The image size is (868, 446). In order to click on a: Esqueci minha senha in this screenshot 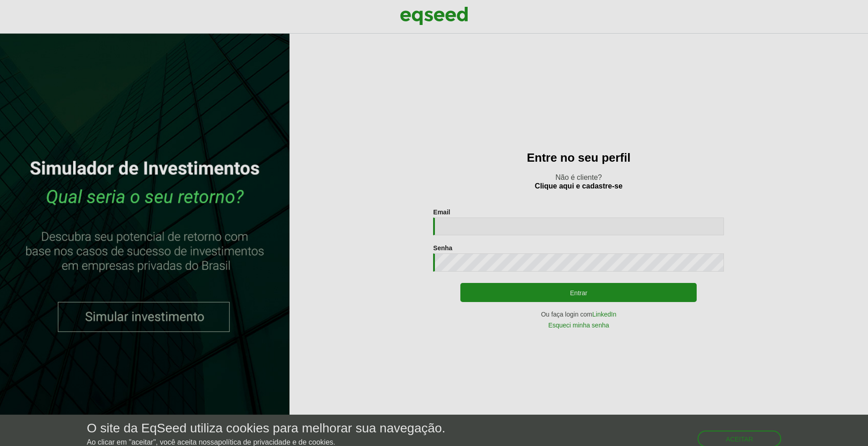, I will do `click(578, 325)`.